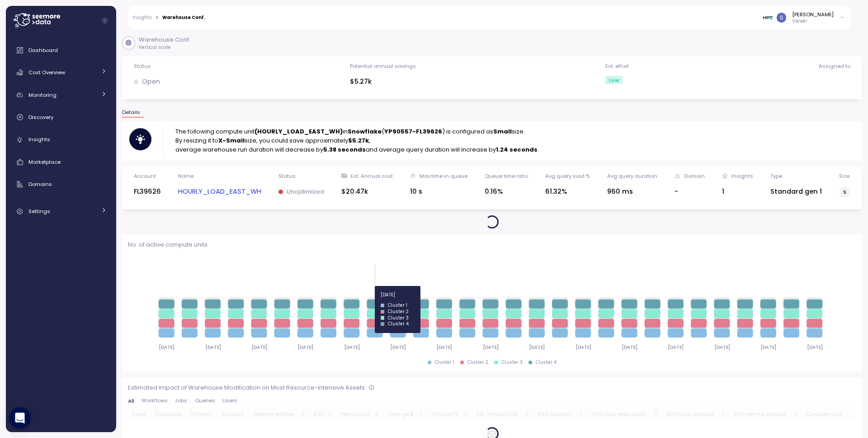  I want to click on div: 1, so click(738, 191).